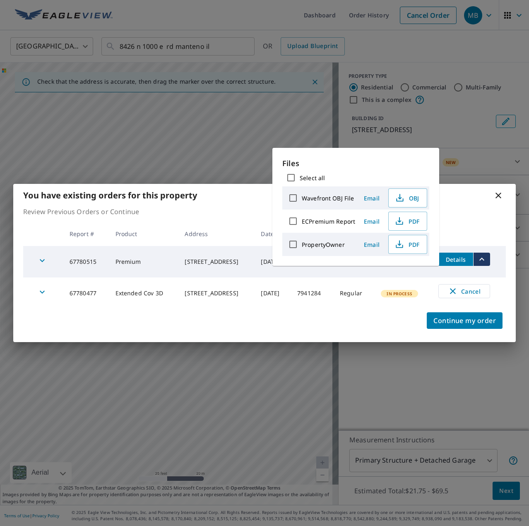 This screenshot has width=529, height=526. What do you see at coordinates (323, 244) in the screenshot?
I see `label: PropertyOwner` at bounding box center [323, 244].